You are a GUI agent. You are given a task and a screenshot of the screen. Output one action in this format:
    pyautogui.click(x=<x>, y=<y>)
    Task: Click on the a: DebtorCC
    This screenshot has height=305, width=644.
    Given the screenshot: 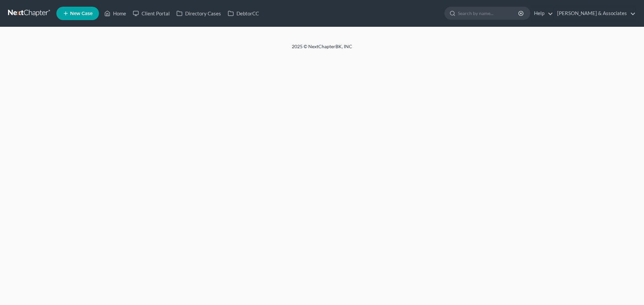 What is the action you would take?
    pyautogui.click(x=243, y=14)
    